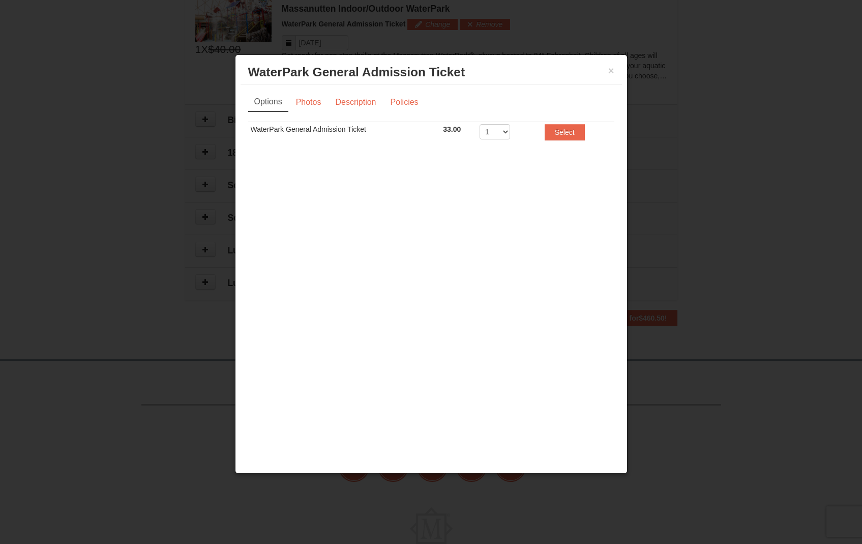 The image size is (862, 544). What do you see at coordinates (357, 72) in the screenshot?
I see `span: WaterPark General Admission Ticket` at bounding box center [357, 72].